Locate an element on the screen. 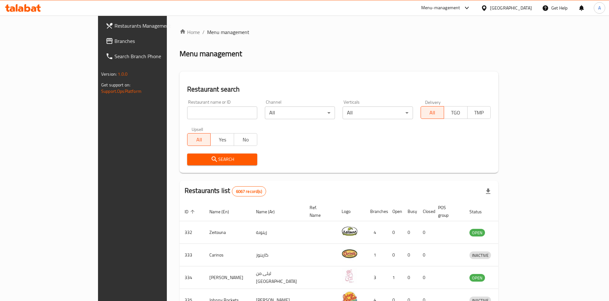  img: Zeitouna is located at coordinates (350, 231).